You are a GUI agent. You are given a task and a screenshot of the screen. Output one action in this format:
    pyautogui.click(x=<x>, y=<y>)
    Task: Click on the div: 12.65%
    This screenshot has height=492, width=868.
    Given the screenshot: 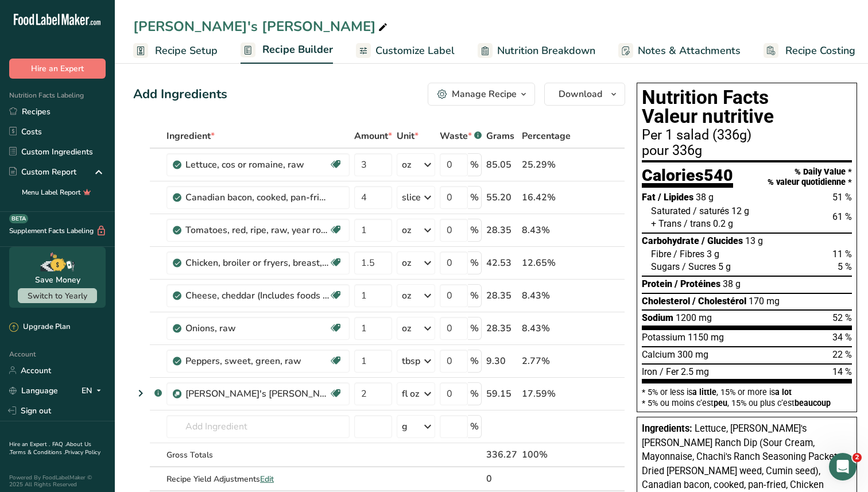 What is the action you would take?
    pyautogui.click(x=545, y=263)
    